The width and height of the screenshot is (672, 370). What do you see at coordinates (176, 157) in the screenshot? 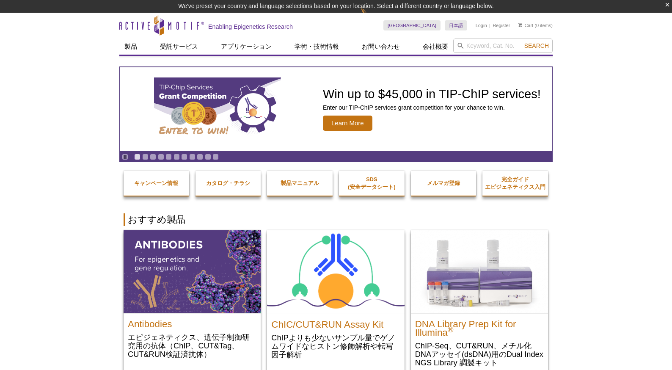
I see `a: Go to slide 6` at bounding box center [176, 157].